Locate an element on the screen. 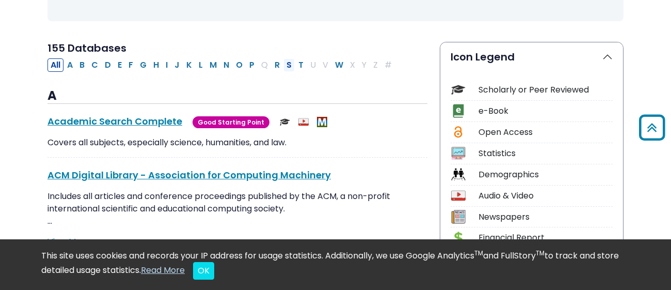 Image resolution: width=671 pixels, height=290 pixels. span: Good Starting Point is located at coordinates (231, 122).